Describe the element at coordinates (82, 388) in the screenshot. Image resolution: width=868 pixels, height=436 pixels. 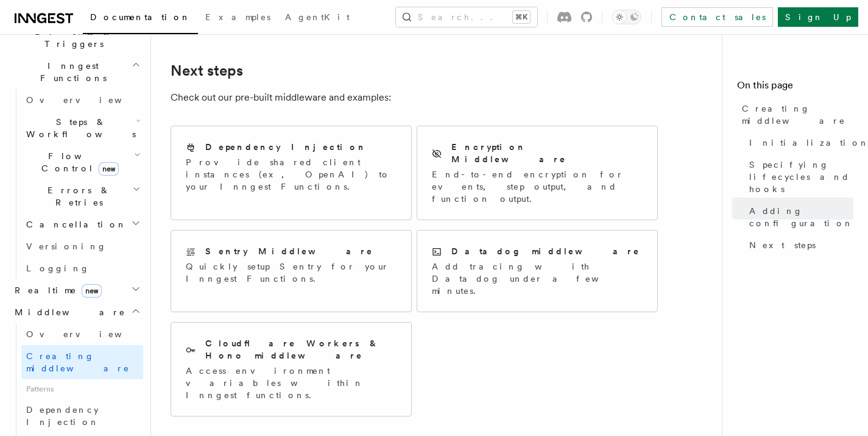
I see `span: Patterns` at that location.